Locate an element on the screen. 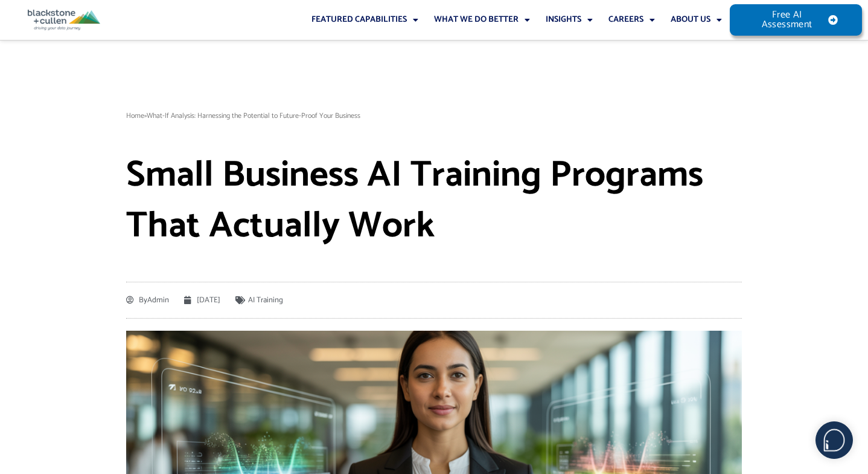  span: Free AI Assessment is located at coordinates (787, 20).